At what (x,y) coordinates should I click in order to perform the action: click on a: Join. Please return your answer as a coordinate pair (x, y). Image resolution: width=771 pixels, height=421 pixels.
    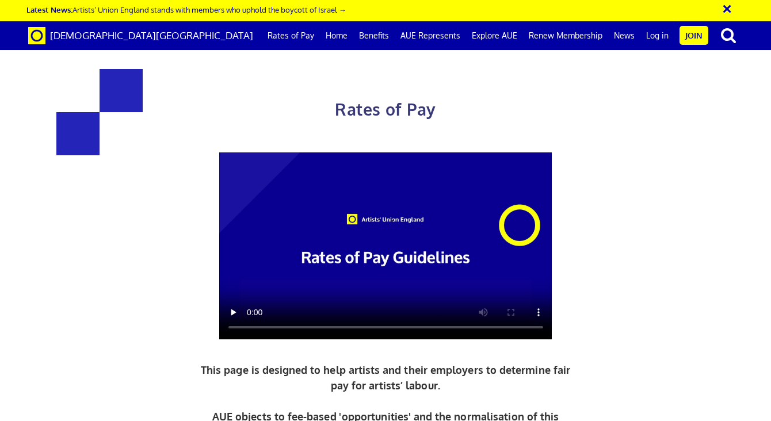
    Looking at the image, I should click on (694, 35).